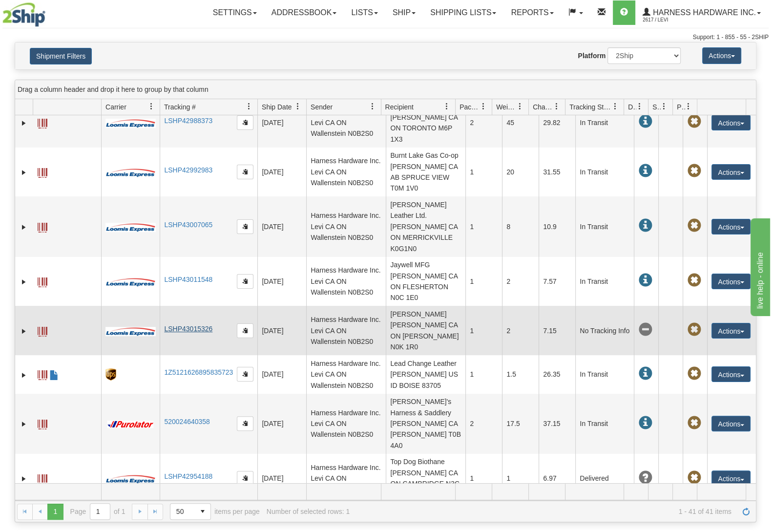  What do you see at coordinates (605, 424) in the screenshot?
I see `td: In Transit` at bounding box center [605, 424].